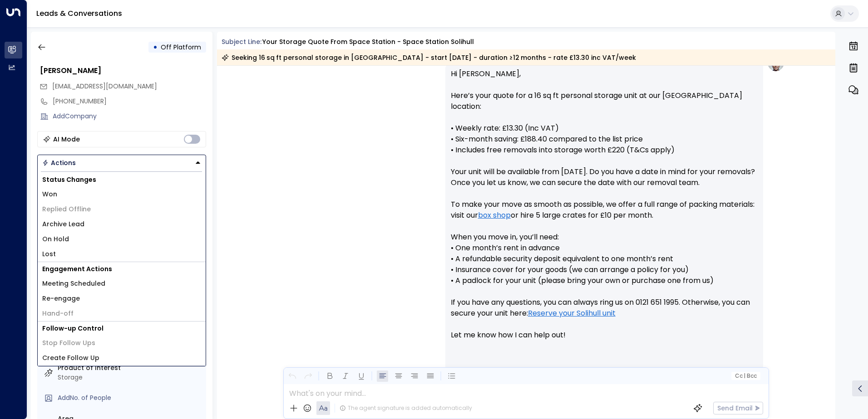  I want to click on span: Won, so click(49, 194).